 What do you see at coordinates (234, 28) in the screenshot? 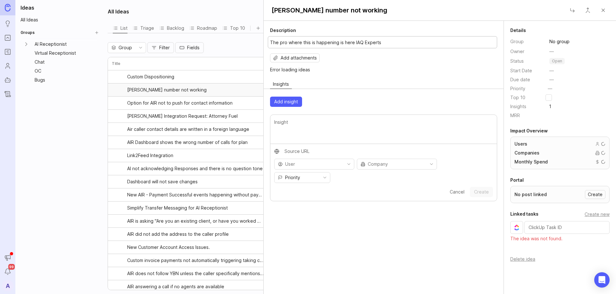
I see `div: Top 10` at bounding box center [234, 28].